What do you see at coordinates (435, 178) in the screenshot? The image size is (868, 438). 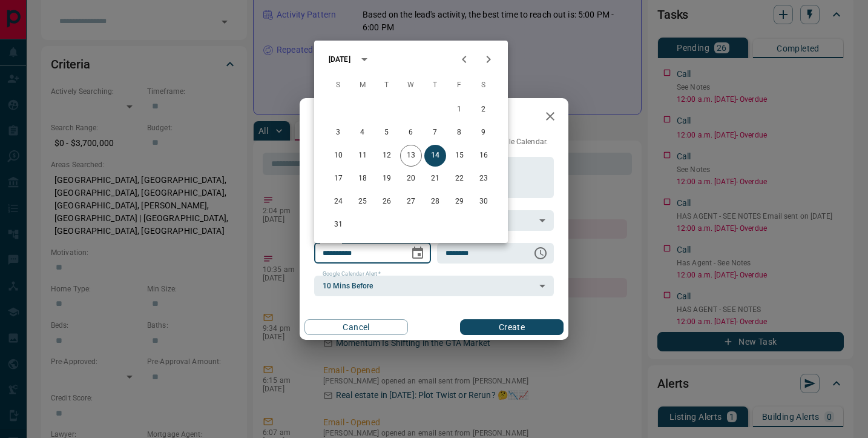 I see `button: 21` at bounding box center [435, 178].